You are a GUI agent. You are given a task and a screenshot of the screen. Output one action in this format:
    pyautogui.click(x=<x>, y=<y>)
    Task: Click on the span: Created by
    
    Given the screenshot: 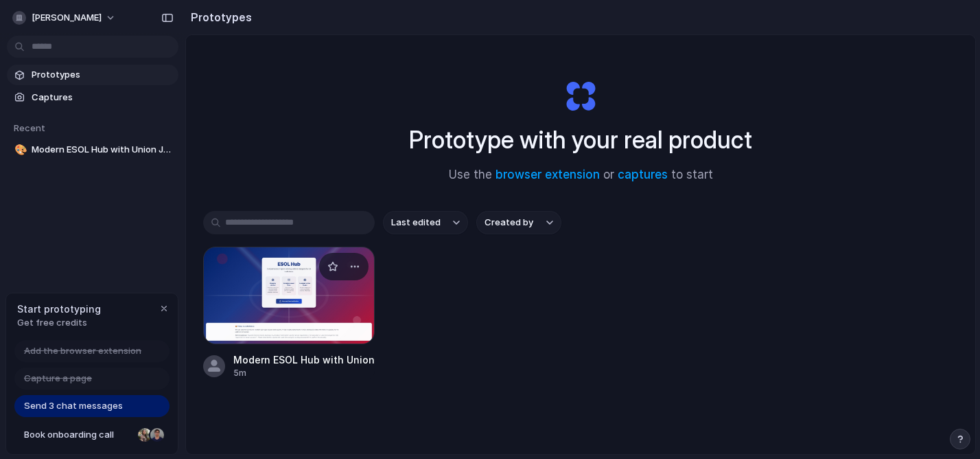 What is the action you would take?
    pyautogui.click(x=508, y=222)
    